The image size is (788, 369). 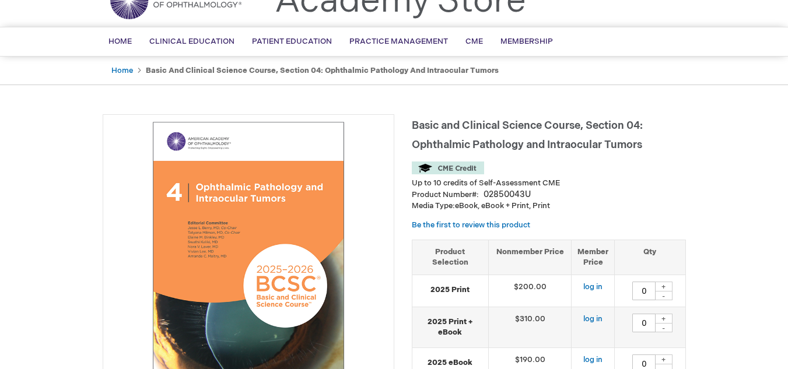 What do you see at coordinates (471, 225) in the screenshot?
I see `a: Be the first to review this product` at bounding box center [471, 225].